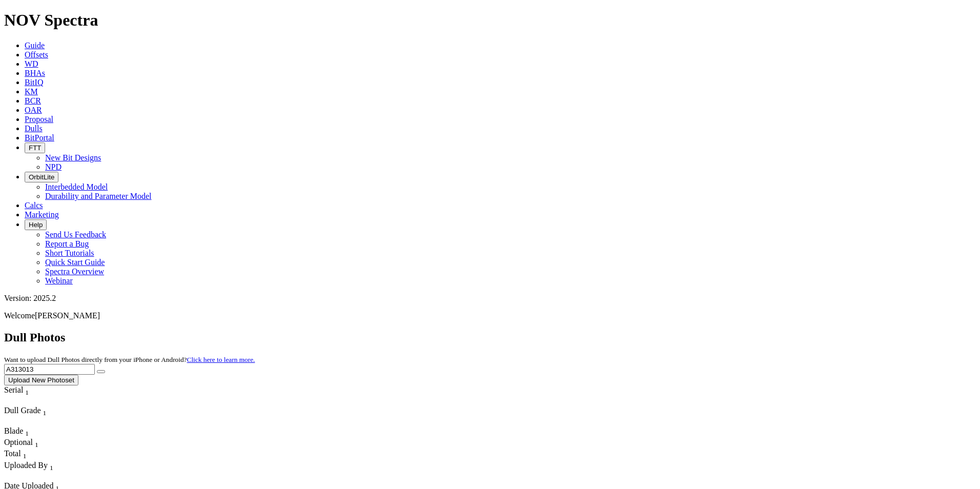  Describe the element at coordinates (70, 252) in the screenshot. I see `a: Short Tutorials` at that location.